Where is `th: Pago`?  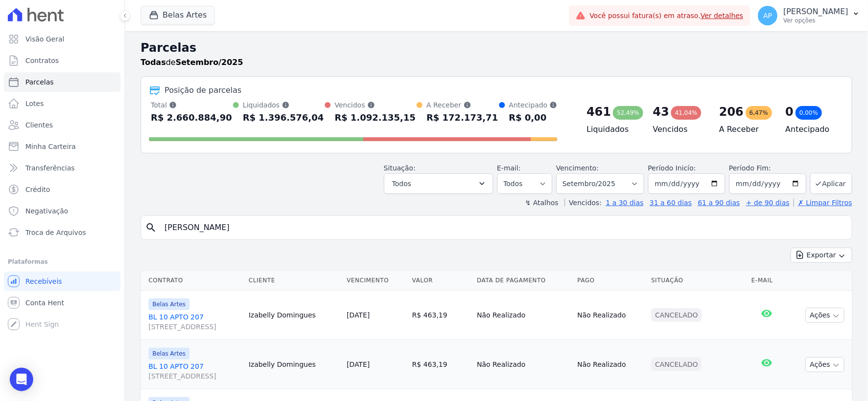
th: Pago is located at coordinates (610, 280).